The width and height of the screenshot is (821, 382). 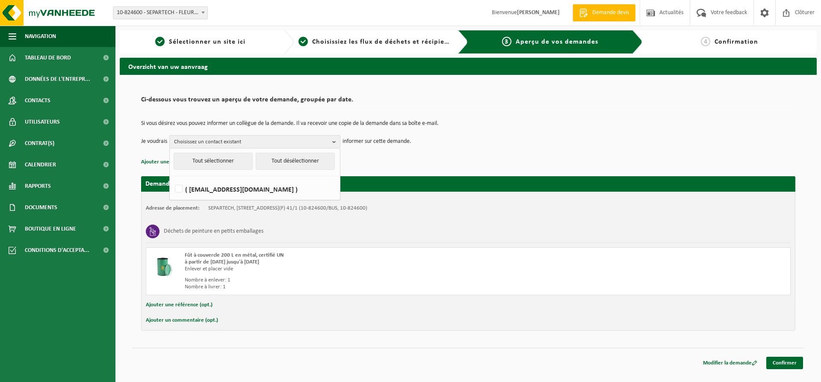 I want to click on p: Si vous désirez vous pouvez informer un collègue de la demande. Il va recevoir une copie de la de..., so click(x=468, y=124).